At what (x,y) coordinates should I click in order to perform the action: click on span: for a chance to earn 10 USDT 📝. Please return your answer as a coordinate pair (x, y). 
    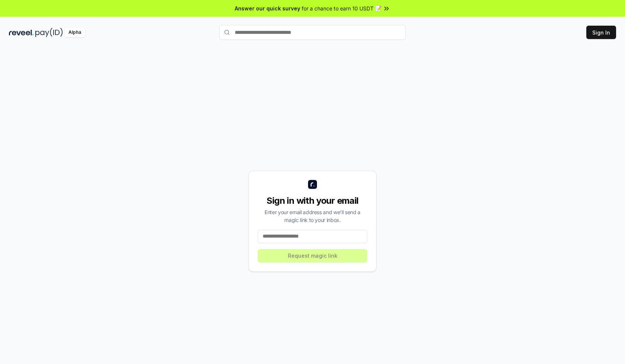
    Looking at the image, I should click on (342, 8).